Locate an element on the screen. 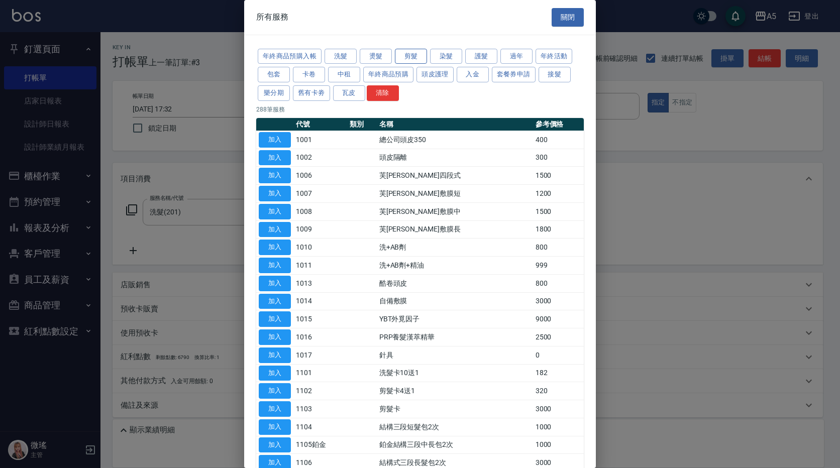  td: 1014 is located at coordinates (320, 301).